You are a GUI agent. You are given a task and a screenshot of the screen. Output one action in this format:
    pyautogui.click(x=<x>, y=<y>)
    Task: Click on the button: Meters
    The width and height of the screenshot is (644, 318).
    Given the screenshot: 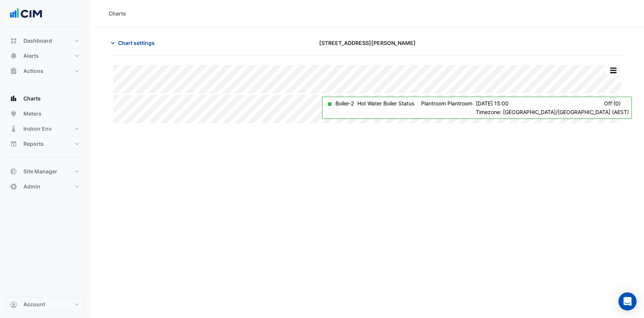 What is the action you would take?
    pyautogui.click(x=45, y=114)
    